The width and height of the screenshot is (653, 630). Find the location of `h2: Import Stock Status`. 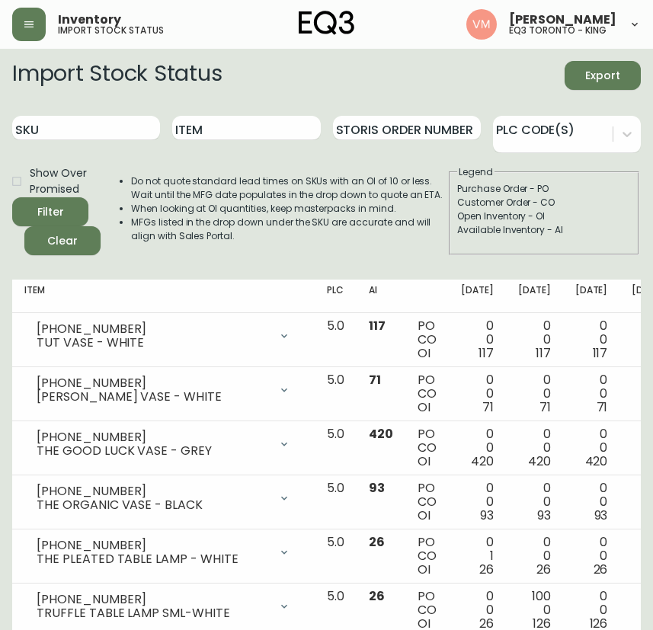

h2: Import Stock Status is located at coordinates (116, 75).